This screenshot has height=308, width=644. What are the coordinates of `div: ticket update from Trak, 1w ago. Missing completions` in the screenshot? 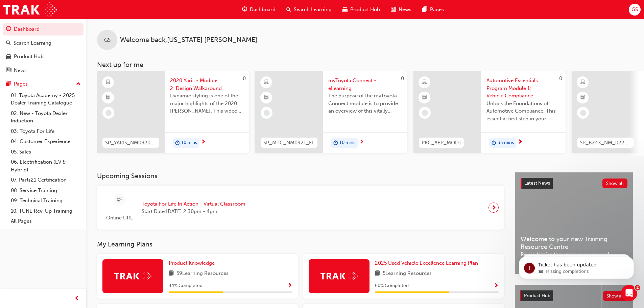 It's located at (68, 25).